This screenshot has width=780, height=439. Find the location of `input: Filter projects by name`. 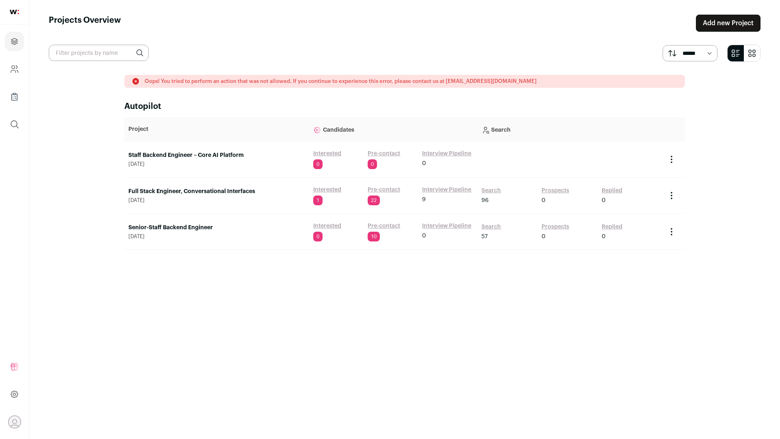

input: Filter projects by name is located at coordinates (99, 53).